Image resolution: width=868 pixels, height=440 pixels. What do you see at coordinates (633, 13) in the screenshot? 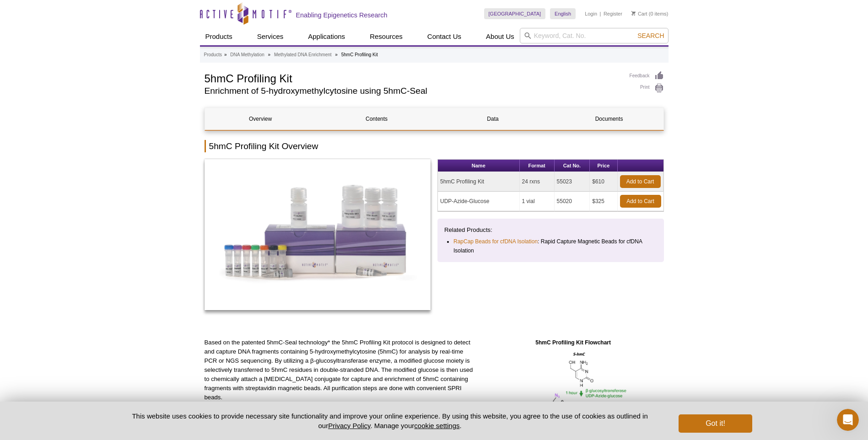
I see `img: Your Cart` at bounding box center [633, 13].